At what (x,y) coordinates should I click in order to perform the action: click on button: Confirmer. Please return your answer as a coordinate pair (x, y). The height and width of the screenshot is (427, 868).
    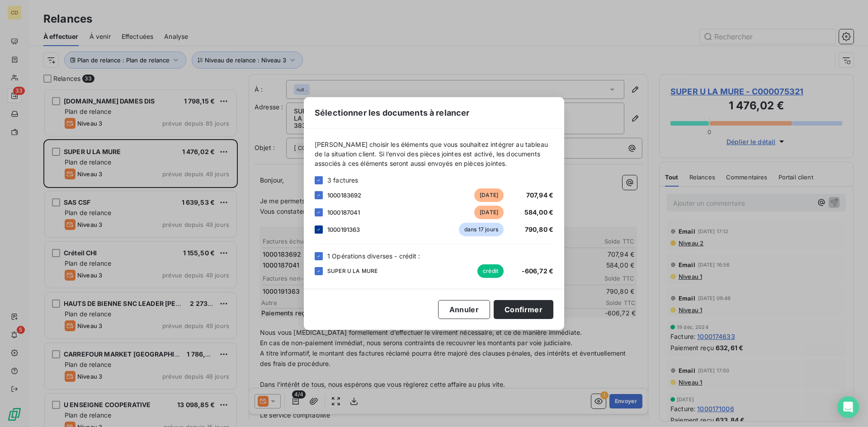
    Looking at the image, I should click on (523, 309).